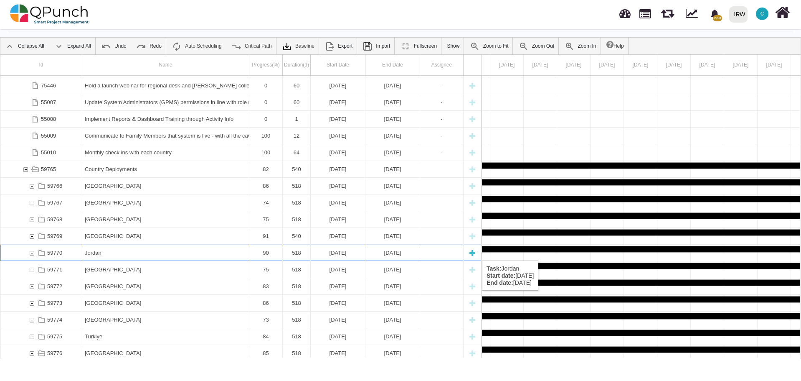  Describe the element at coordinates (266, 169) in the screenshot. I see `div: 82` at that location.